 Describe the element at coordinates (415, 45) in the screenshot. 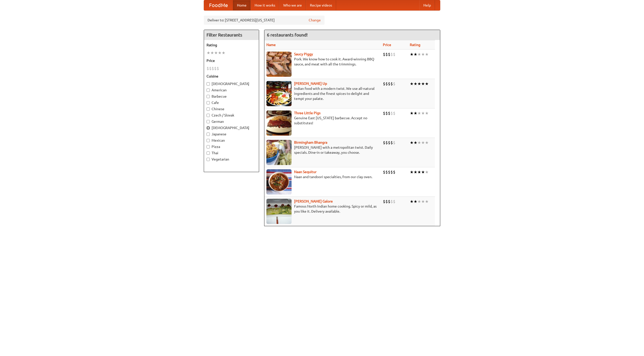

I see `a: Rating` at that location.